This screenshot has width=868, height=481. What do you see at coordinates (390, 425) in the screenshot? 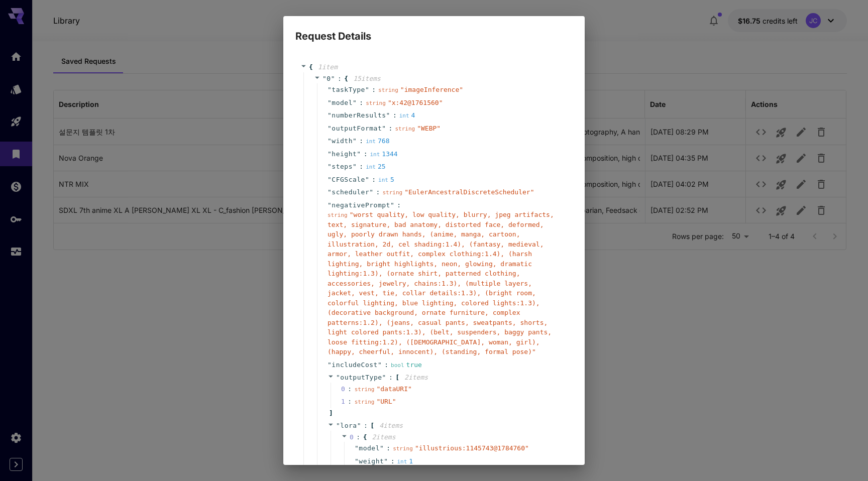
I see `span: 4 item s` at bounding box center [390, 425].